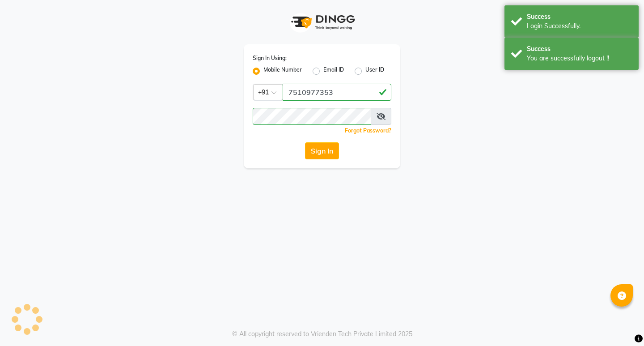 This screenshot has height=346, width=644. What do you see at coordinates (579, 26) in the screenshot?
I see `div: Login Successfully.` at bounding box center [579, 26].